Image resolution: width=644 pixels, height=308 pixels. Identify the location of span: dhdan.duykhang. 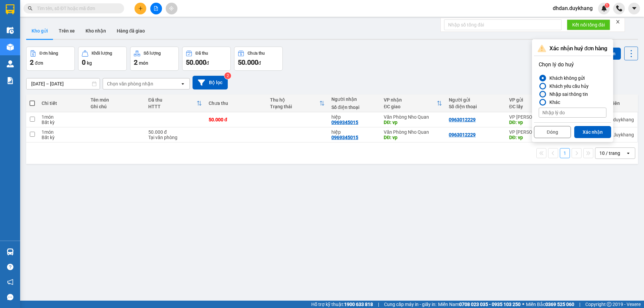
(572, 8).